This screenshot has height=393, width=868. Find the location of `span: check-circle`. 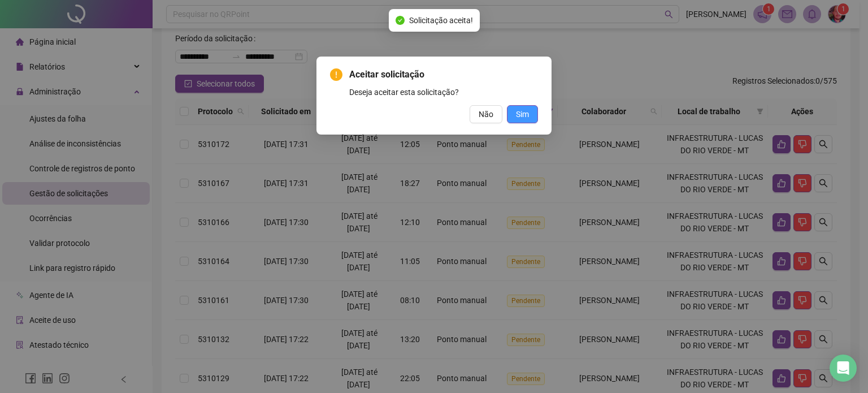

span: check-circle is located at coordinates (400, 20).